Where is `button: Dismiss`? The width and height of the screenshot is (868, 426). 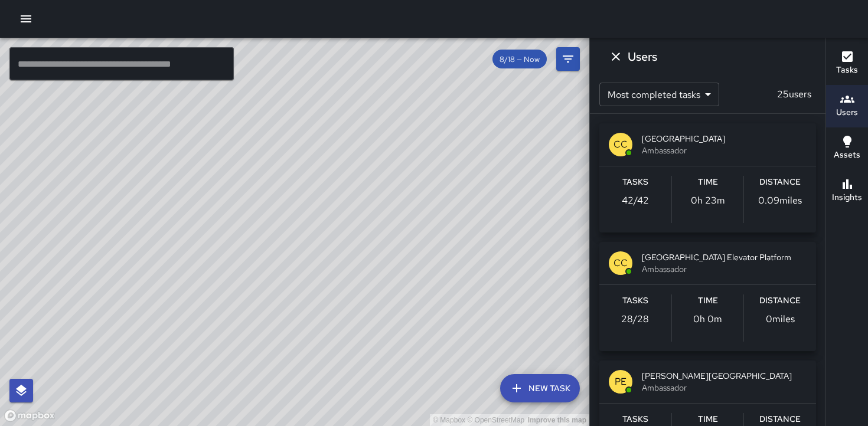 button: Dismiss is located at coordinates (616, 57).